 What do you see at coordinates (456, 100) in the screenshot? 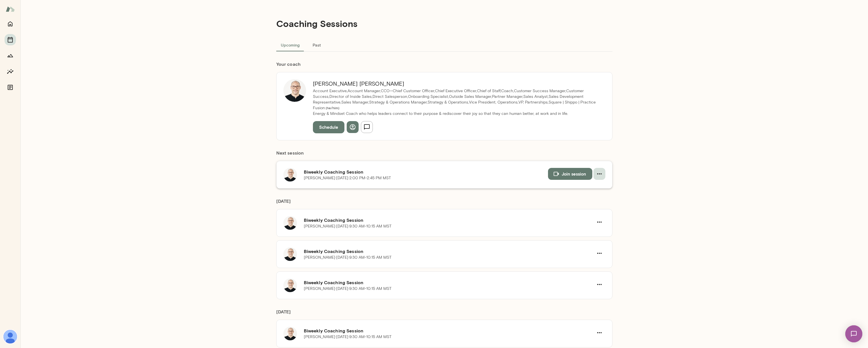
I see `p: Account Executive,Account Manager,CCO—Chief Customer Officer,Chief Executive Officer,Chief of Sta...` at bounding box center [456, 100].